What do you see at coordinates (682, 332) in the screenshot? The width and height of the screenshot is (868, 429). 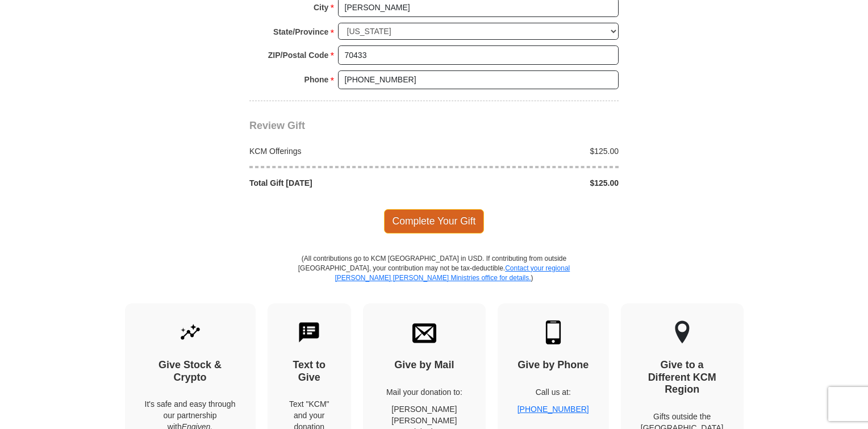 I see `img: other-region` at bounding box center [682, 332].